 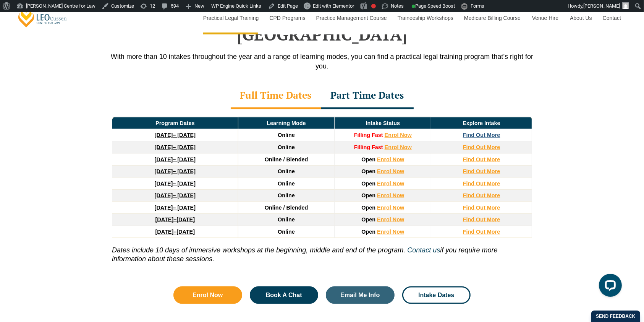 I want to click on div: Part Time Dates, so click(x=367, y=96).